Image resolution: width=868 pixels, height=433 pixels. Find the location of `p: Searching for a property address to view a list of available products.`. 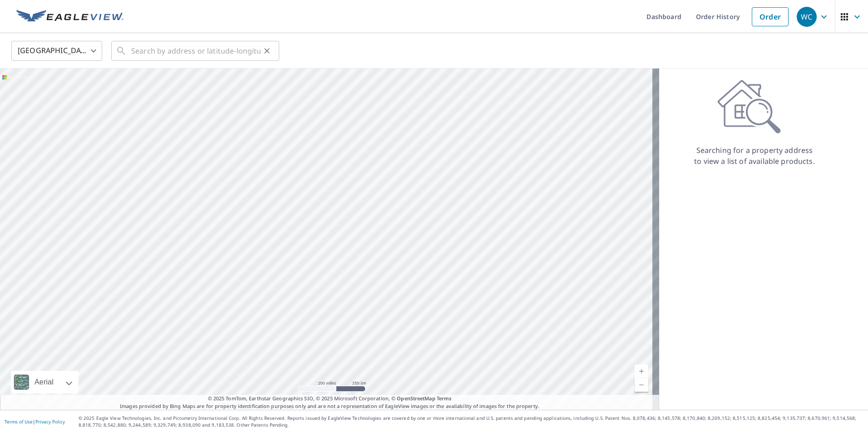

p: Searching for a property address to view a list of available products. is located at coordinates (755, 156).